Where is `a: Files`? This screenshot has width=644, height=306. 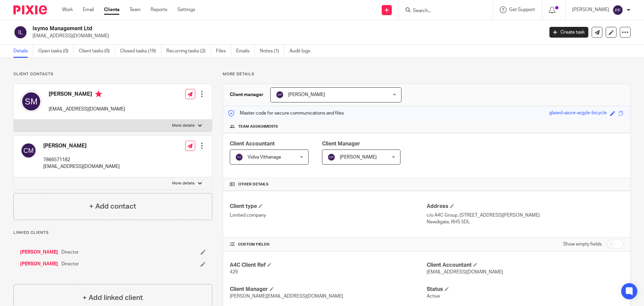 a: Files is located at coordinates (223, 51).